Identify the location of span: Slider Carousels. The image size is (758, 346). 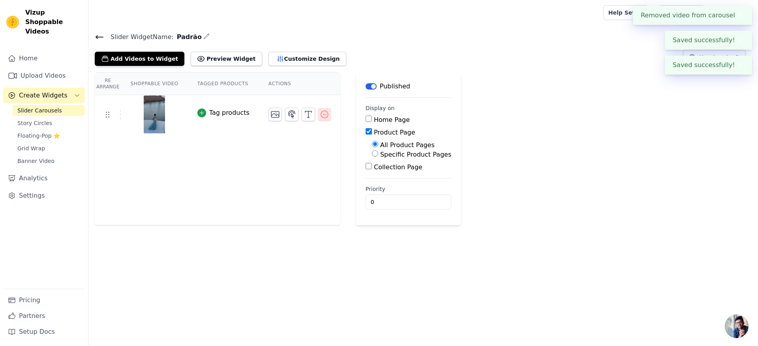
(39, 111).